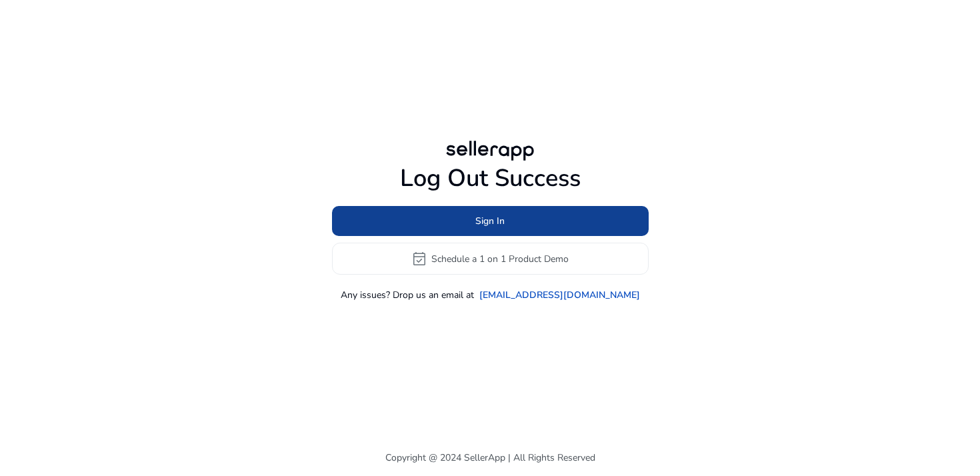 Image resolution: width=980 pixels, height=476 pixels. I want to click on span: event_available, so click(419, 259).